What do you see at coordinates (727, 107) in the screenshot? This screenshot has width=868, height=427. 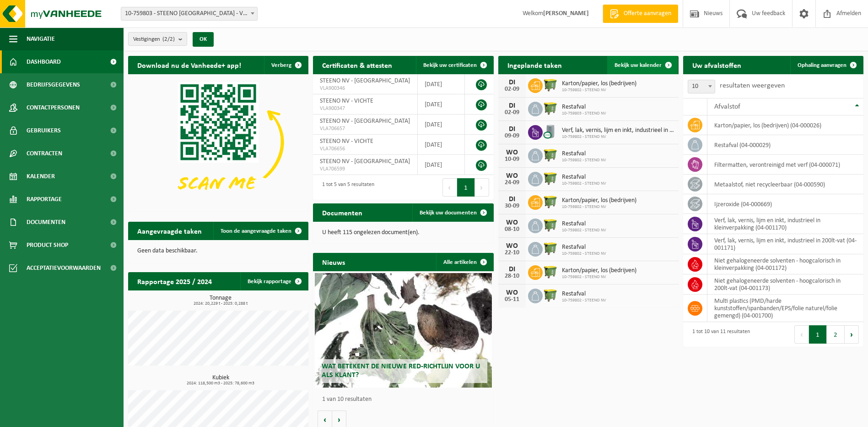 I see `span: Afvalstof` at bounding box center [727, 107].